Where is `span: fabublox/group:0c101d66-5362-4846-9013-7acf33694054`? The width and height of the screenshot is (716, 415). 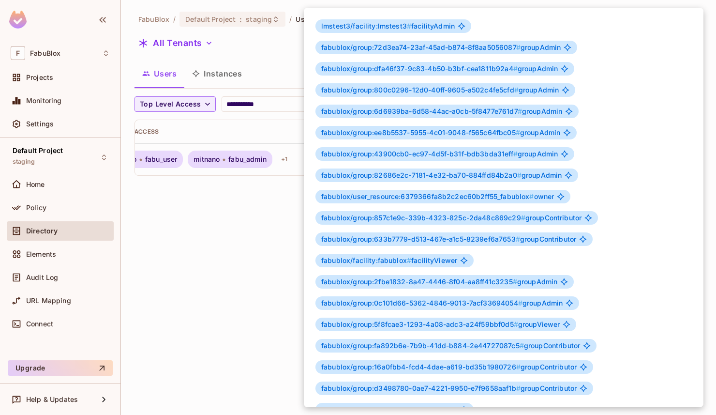
span: fabublox/group:0c101d66-5362-4846-9013-7acf33694054 is located at coordinates (422, 302).